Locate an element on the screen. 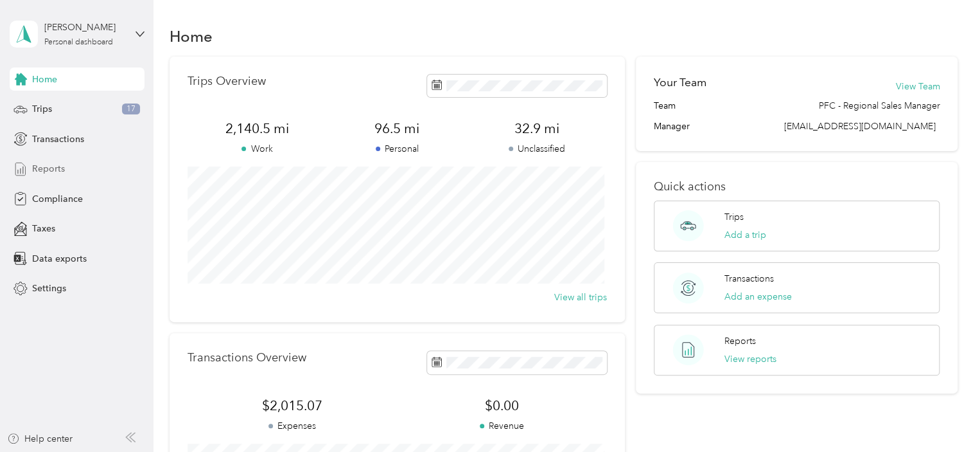  span: $2,015.07 is located at coordinates (292, 405).